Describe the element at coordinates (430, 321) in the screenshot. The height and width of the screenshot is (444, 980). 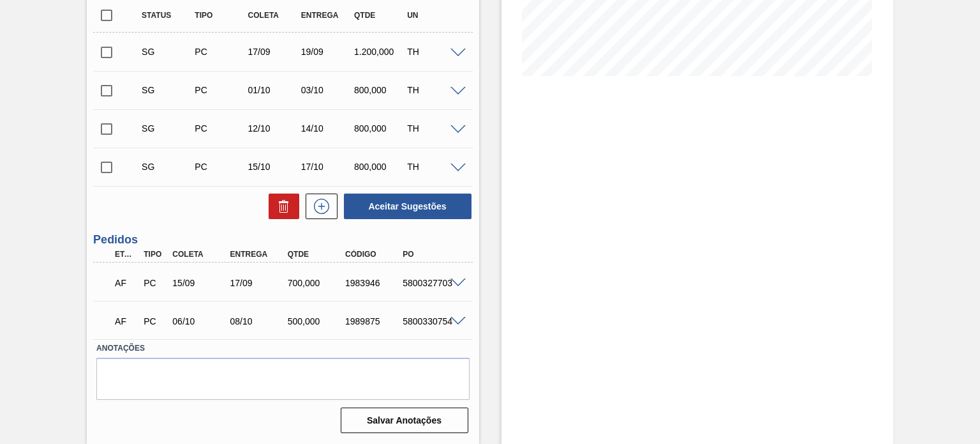
I see `div: 5800330754` at that location.